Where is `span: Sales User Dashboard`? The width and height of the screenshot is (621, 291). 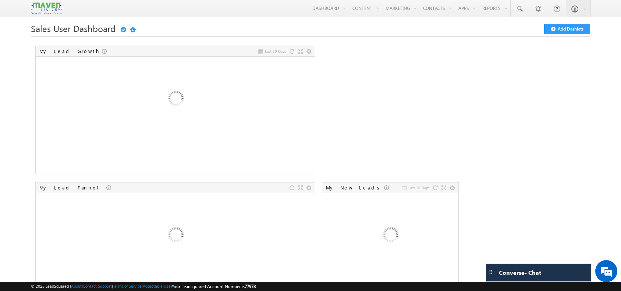 span: Sales User Dashboard is located at coordinates (73, 28).